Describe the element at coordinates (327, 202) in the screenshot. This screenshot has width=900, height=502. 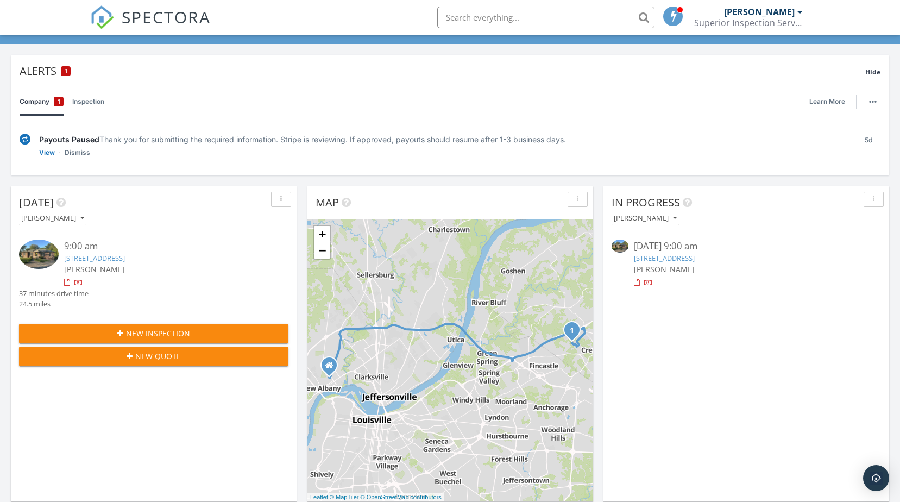
I see `span: Map` at that location.